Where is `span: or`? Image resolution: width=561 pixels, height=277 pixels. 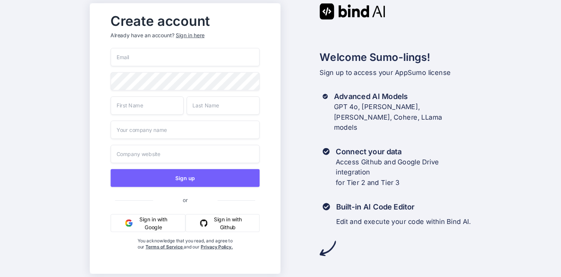
span: or is located at coordinates (185, 200).